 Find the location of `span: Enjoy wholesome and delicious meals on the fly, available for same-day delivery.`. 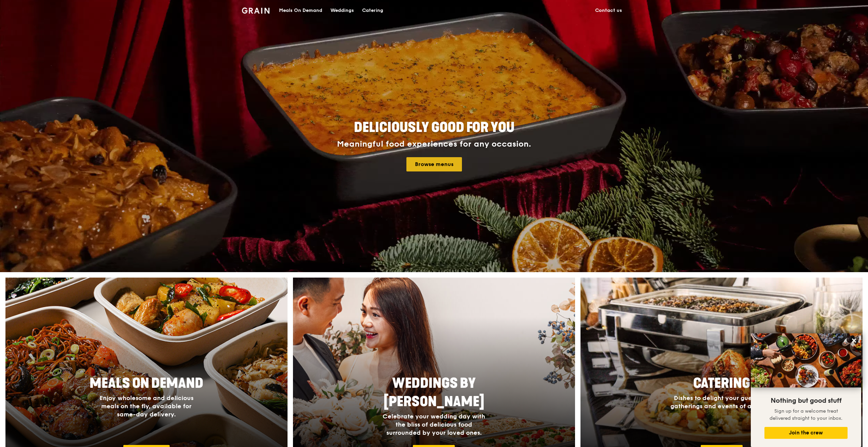

span: Enjoy wholesome and delicious meals on the fly, available for same-day delivery. is located at coordinates (147, 406).